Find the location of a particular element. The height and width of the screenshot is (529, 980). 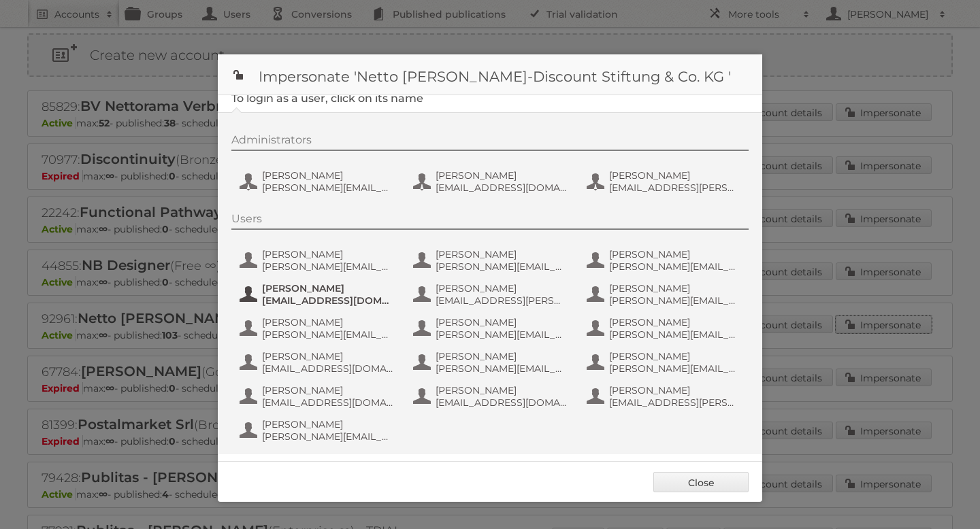

legend: To login as a user, click on its name is located at coordinates (327, 98).